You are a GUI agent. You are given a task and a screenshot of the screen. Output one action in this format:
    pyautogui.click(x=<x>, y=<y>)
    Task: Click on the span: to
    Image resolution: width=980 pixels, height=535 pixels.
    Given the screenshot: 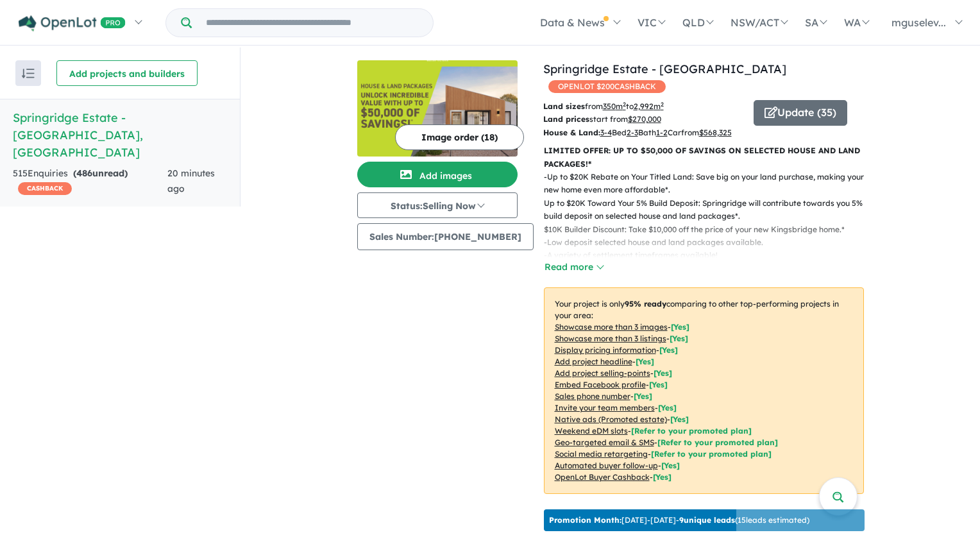 What is the action you would take?
    pyautogui.click(x=644, y=106)
    